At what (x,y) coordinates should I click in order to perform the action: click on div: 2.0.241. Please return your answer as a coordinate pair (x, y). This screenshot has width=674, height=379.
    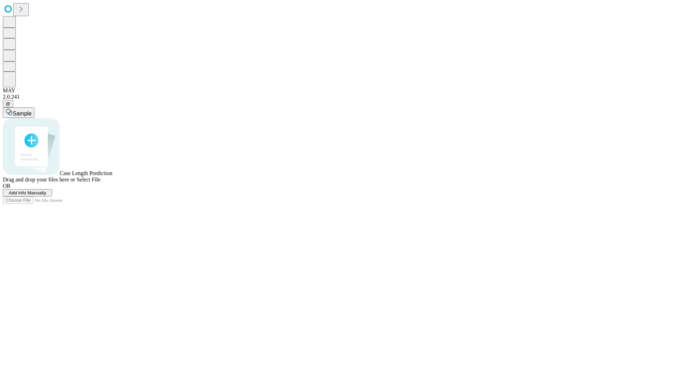
    Looking at the image, I should click on (337, 97).